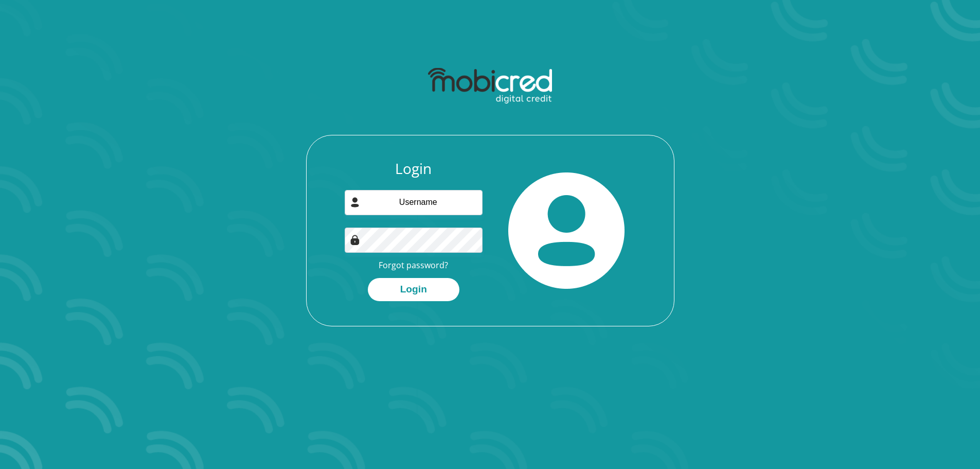 The width and height of the screenshot is (980, 469). Describe the element at coordinates (413, 169) in the screenshot. I see `h3: Login` at that location.